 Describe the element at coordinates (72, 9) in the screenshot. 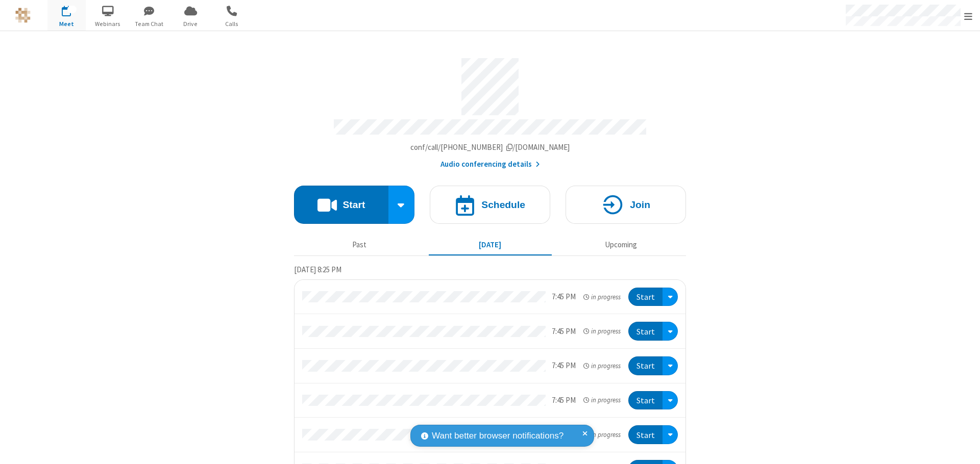

I see `div: 12` at that location.